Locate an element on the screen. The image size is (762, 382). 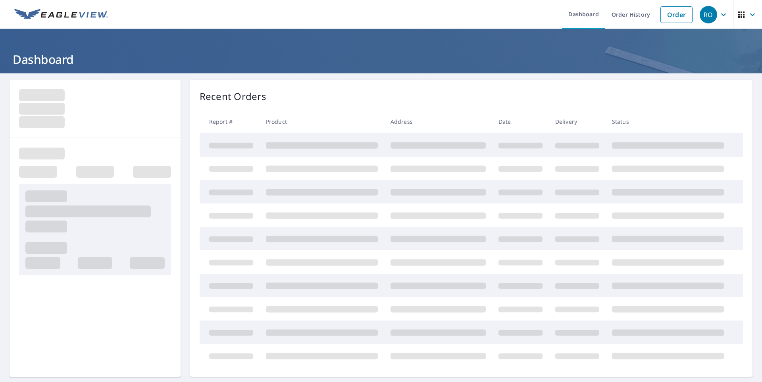
th: Report # is located at coordinates (229, 121).